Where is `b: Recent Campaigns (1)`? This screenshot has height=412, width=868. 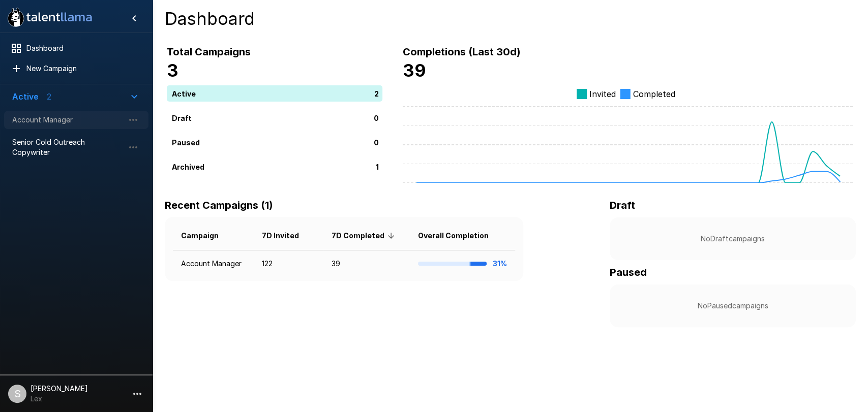 b: Recent Campaigns (1) is located at coordinates (219, 206).